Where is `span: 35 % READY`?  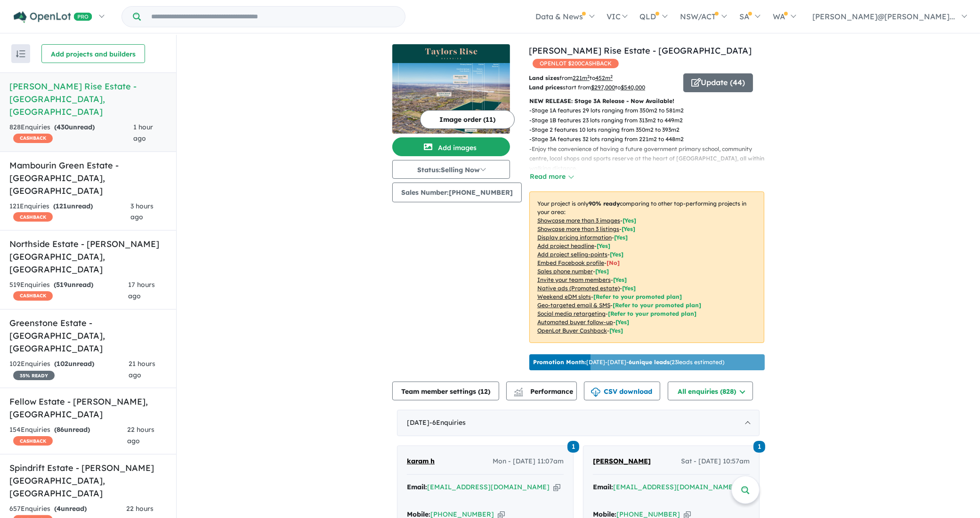
span: 35 % READY is located at coordinates (34, 376).